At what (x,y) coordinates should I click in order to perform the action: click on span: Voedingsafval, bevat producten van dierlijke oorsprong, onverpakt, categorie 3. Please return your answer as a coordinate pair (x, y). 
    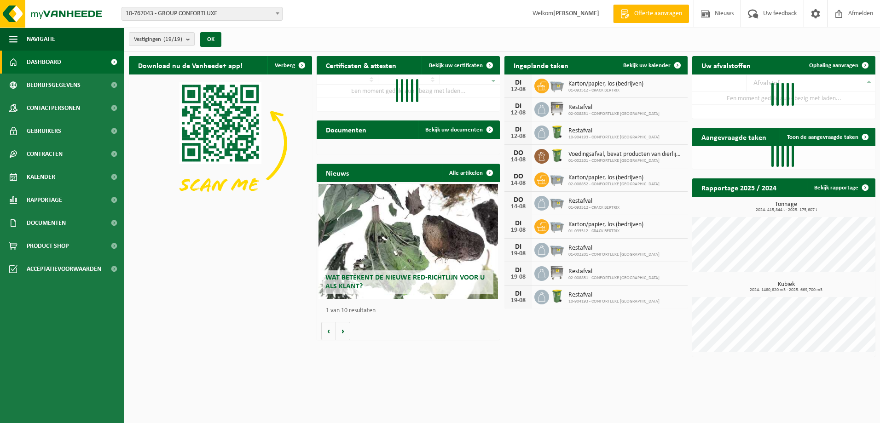
    Looking at the image, I should click on (625, 155).